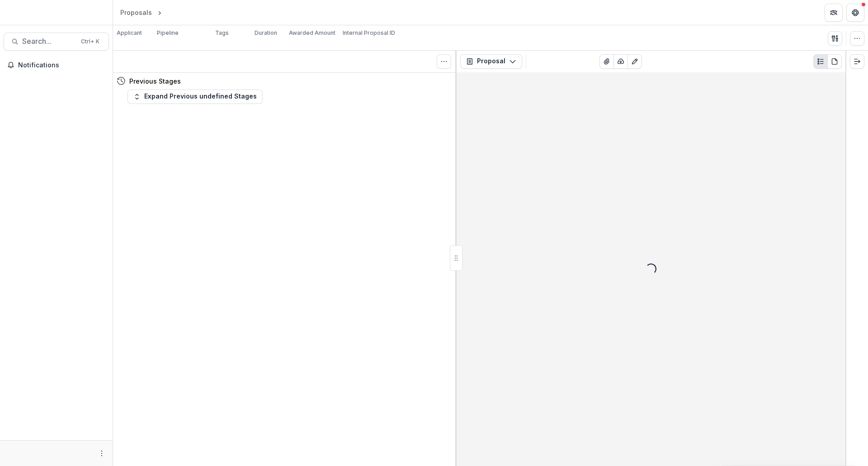  I want to click on div: Proposals, so click(136, 12).